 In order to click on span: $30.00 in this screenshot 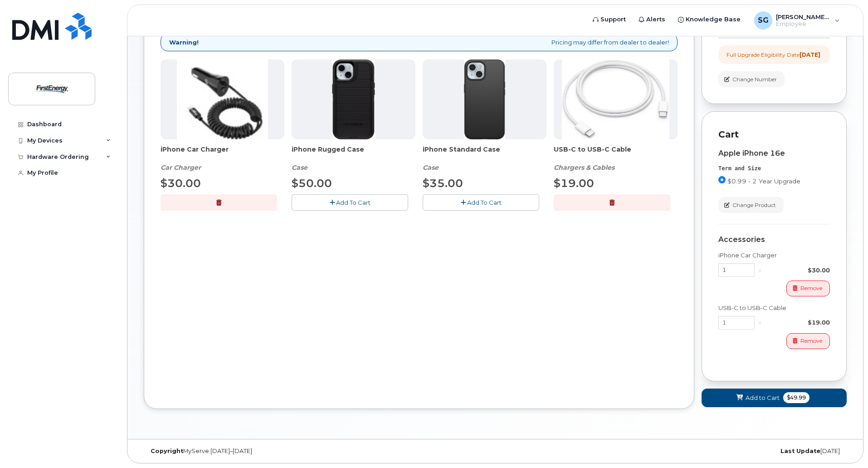, I will do `click(181, 183)`.